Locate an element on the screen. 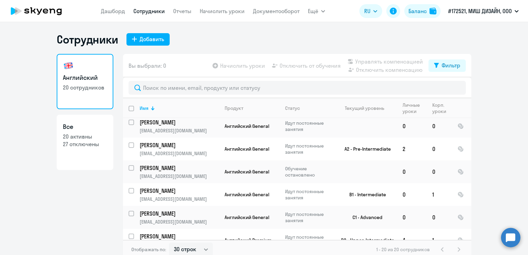 The height and width of the screenshot is (255, 528). a: Английский20 сотрудников is located at coordinates (85, 81).